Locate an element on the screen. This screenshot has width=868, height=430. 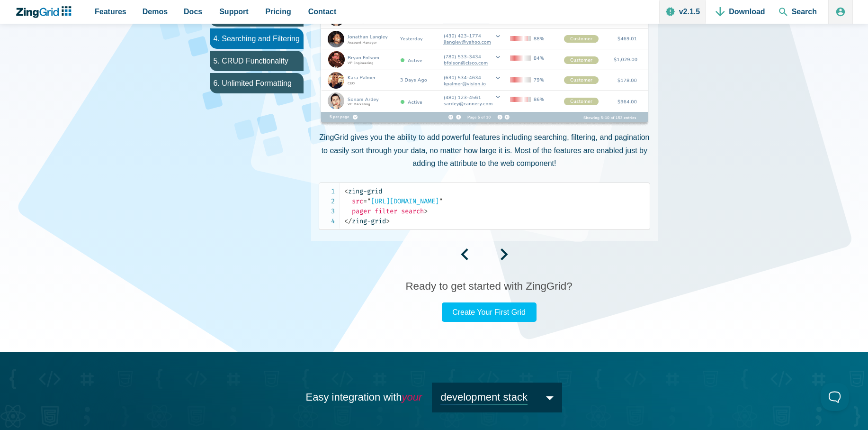
span: pager is located at coordinates (361, 211).